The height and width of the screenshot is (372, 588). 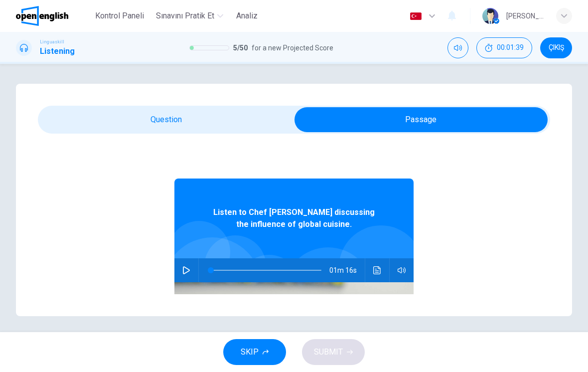 I want to click on button: Kontrol Paneli, so click(x=119, y=16).